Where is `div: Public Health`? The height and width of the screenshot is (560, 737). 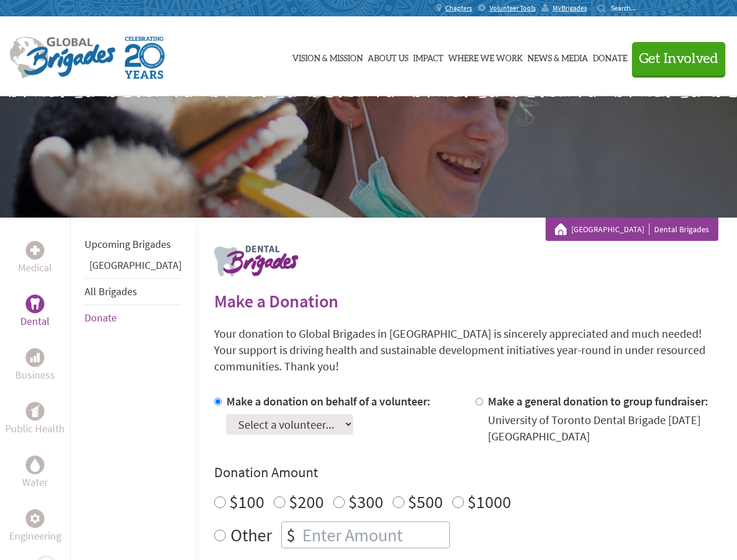
div: Public Health is located at coordinates (35, 411).